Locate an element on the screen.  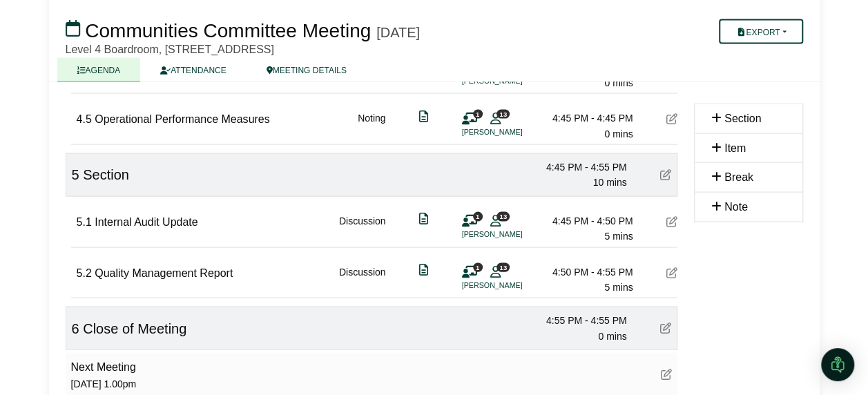
span: Break is located at coordinates (739, 177).